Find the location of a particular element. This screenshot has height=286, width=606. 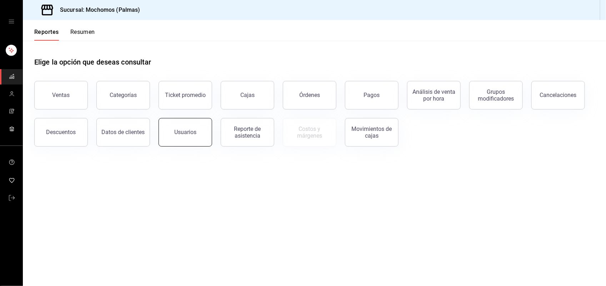

div: Reporte de asistencia is located at coordinates (247, 132).